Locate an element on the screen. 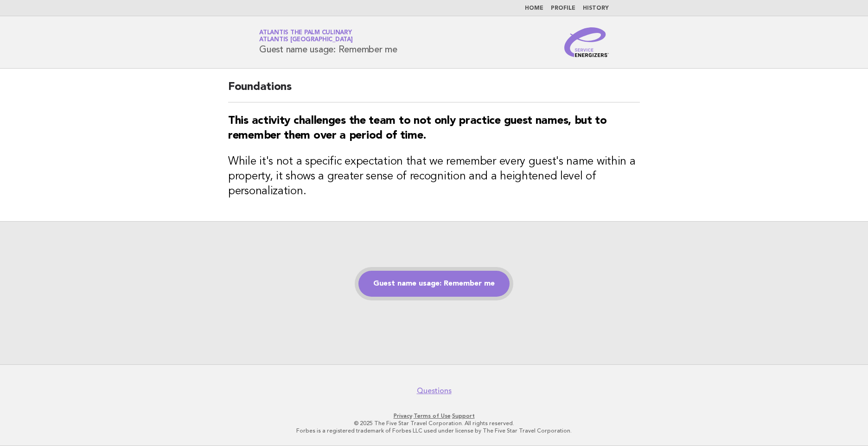  a: Profile is located at coordinates (563, 9).